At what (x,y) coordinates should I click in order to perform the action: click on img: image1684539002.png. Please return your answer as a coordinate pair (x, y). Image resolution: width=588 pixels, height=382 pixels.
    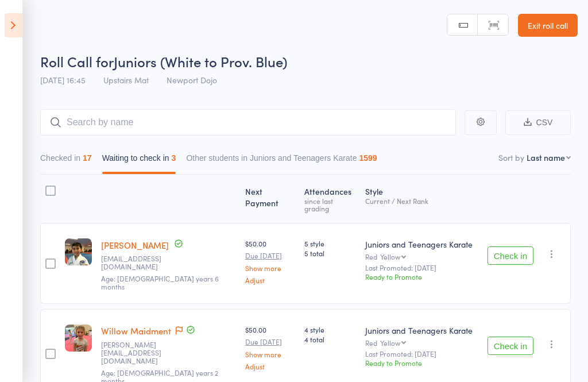
    Looking at the image, I should click on (78, 252).